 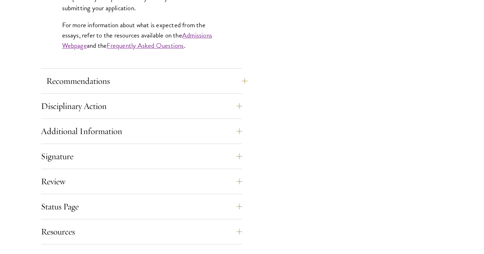 What do you see at coordinates (137, 40) in the screenshot?
I see `a: Admissions Webpage` at bounding box center [137, 40].